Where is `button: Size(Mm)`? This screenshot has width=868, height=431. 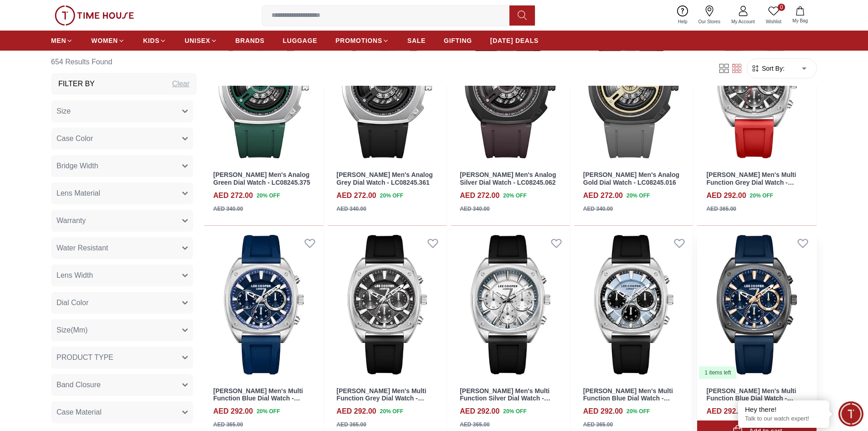 button: Size(Mm) is located at coordinates (122, 330).